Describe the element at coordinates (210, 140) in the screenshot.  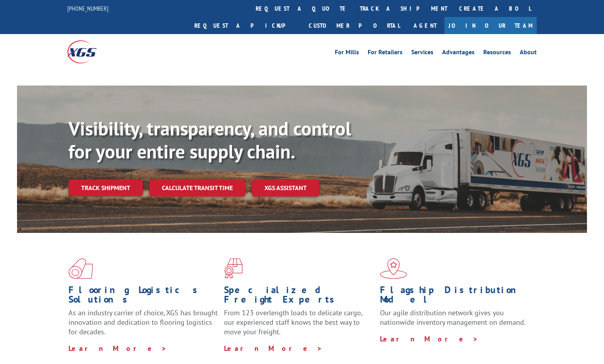
I see `b: Visibility, transparency, and control for your entire supply chain.` at that location.